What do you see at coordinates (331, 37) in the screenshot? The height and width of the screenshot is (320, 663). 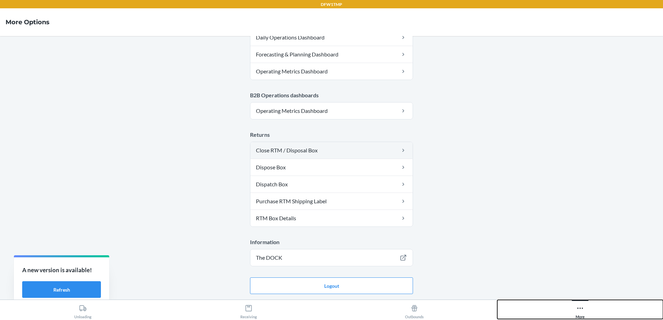 I see `a: Daily Operations Dashboard` at bounding box center [331, 37].